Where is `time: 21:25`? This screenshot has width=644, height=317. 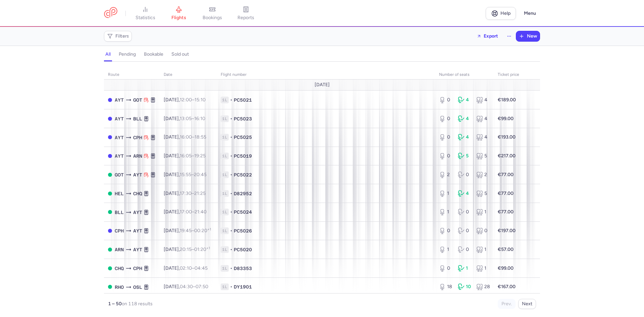 time: 21:25 is located at coordinates (200, 193).